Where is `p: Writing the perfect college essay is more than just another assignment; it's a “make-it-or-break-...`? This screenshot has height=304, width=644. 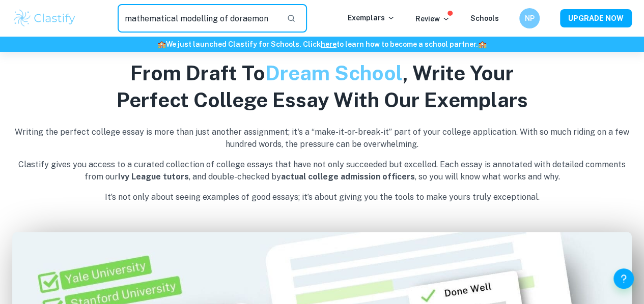
p: Writing the perfect college essay is more than just another assignment; it's a “make-it-or-break-... is located at coordinates (322, 138).